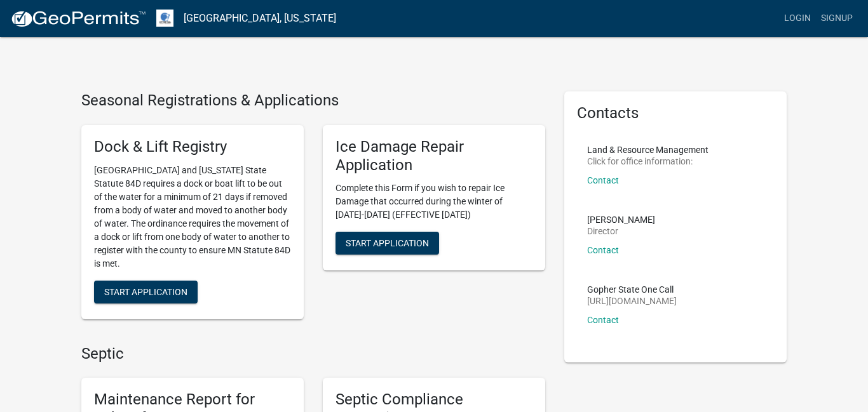 This screenshot has width=868, height=412. What do you see at coordinates (647, 150) in the screenshot?
I see `p: Land & Resource Management` at bounding box center [647, 150].